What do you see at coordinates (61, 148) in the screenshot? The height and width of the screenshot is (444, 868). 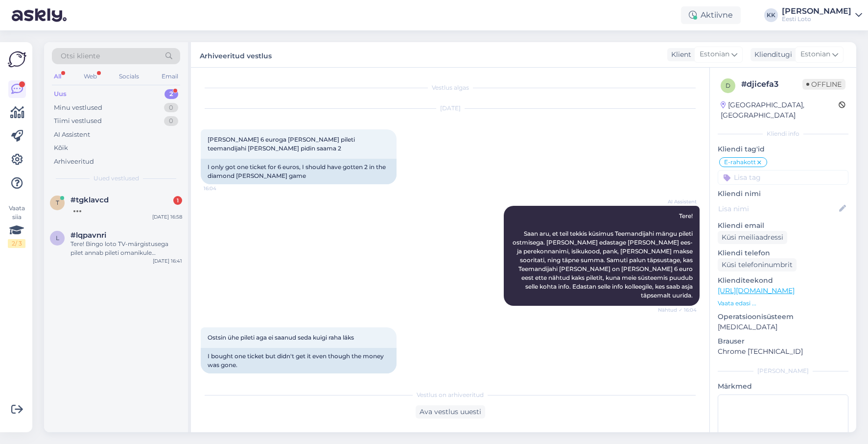 I see `div: Kõik` at bounding box center [61, 148].